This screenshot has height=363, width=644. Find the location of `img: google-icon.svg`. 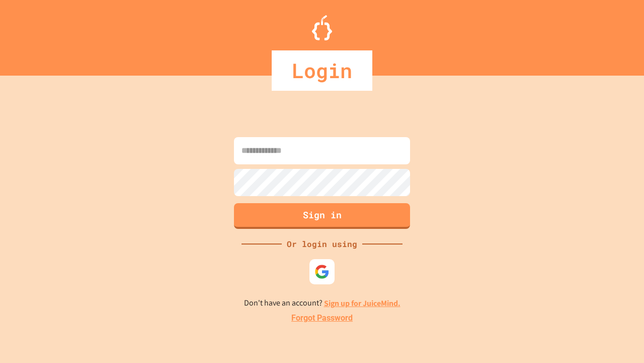

img: google-icon.svg is located at coordinates (322, 271).